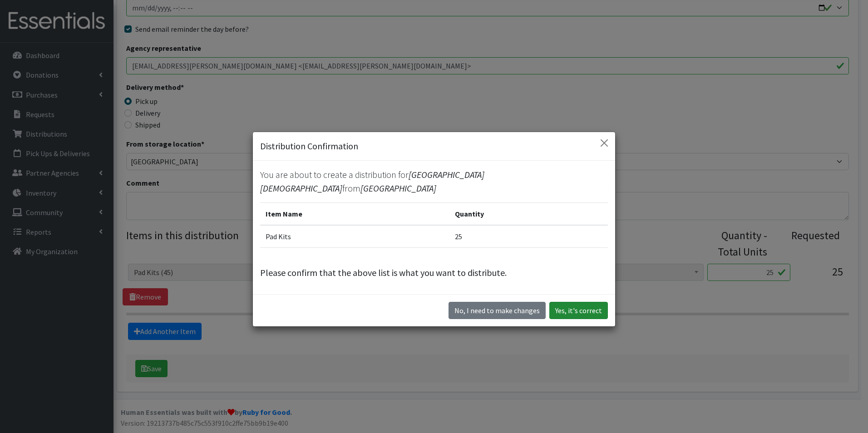 This screenshot has width=868, height=433. Describe the element at coordinates (497, 310) in the screenshot. I see `button: No I need to make changes` at that location.